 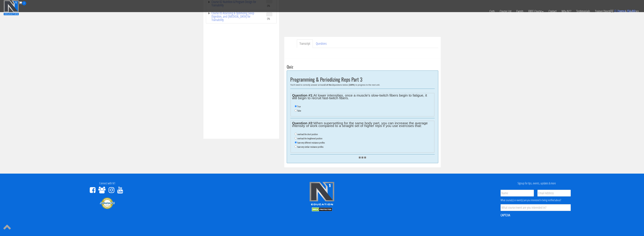 What do you see at coordinates (362, 85) in the screenshot?
I see `div: You'll need to correctly answer at least questions below ( ) to progress to the next unit.` at bounding box center [362, 85].